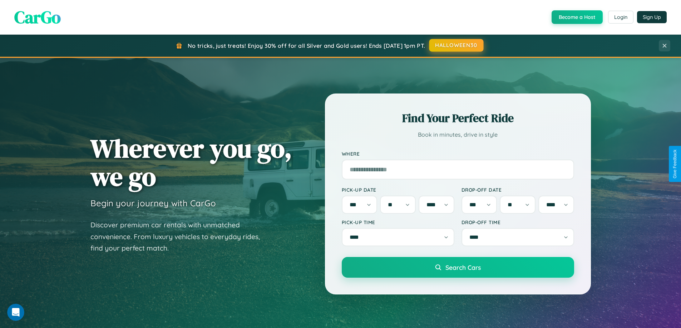 This screenshot has width=681, height=328. Describe the element at coordinates (675, 164) in the screenshot. I see `div: Give Feedback` at that location.